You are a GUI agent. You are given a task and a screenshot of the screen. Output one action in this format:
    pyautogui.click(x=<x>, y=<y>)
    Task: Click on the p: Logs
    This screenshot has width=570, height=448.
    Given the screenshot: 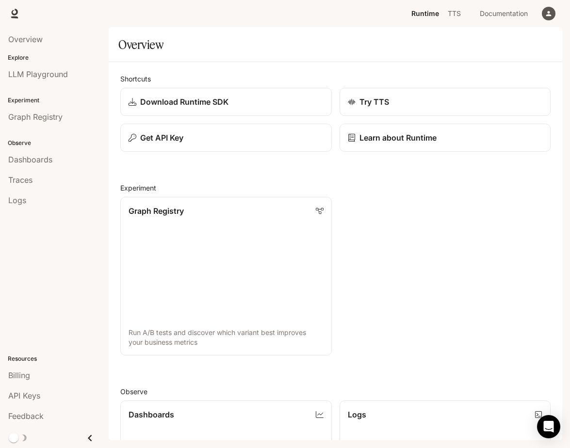 What is the action you would take?
    pyautogui.click(x=357, y=415)
    